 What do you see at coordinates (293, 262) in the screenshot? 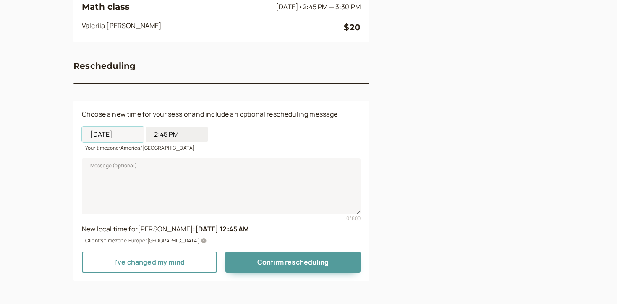
I see `span: Confirm rescheduling` at bounding box center [293, 262].